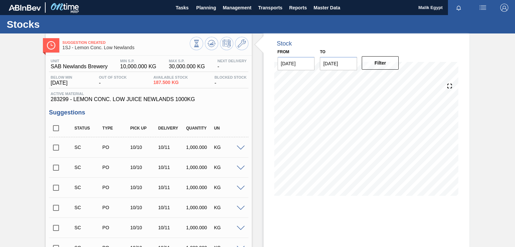 The image size is (515, 247). I want to click on img: TNhmsLtSVTkK8tSr43FrP2fwEKptu5GPRR3wAAAABJRU5ErkJggg==, so click(25, 8).